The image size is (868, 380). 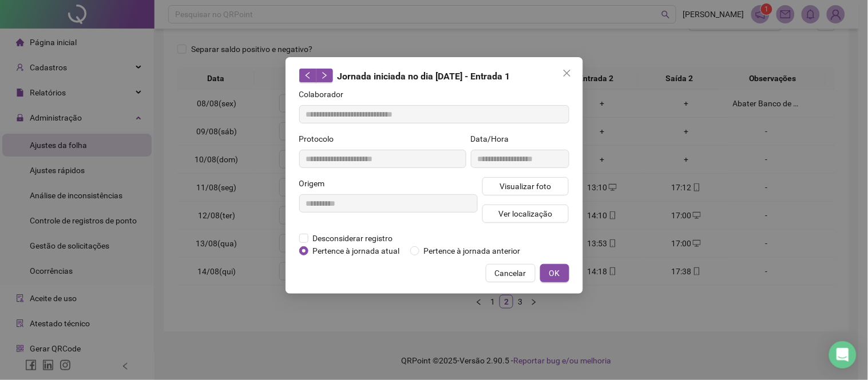 What do you see at coordinates (316, 183) in the screenshot?
I see `label: Origem` at bounding box center [316, 183].